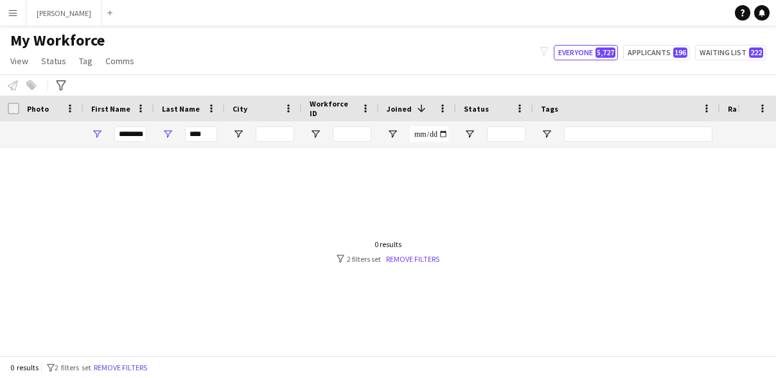  What do you see at coordinates (680, 53) in the screenshot?
I see `span: 196` at bounding box center [680, 53].